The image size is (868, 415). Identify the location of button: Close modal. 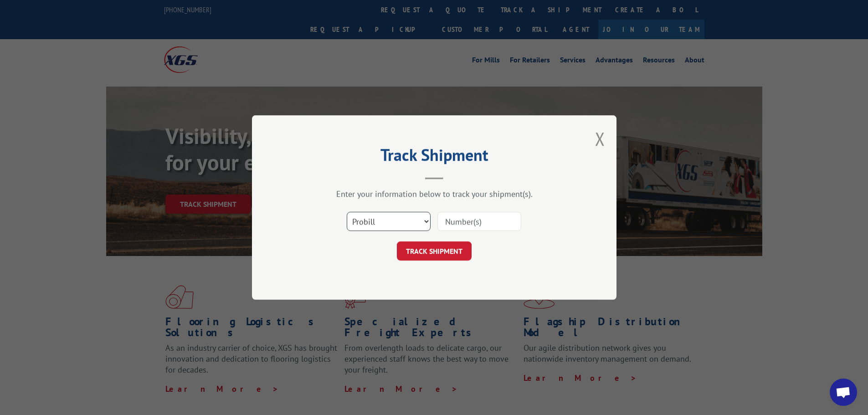
(600, 139).